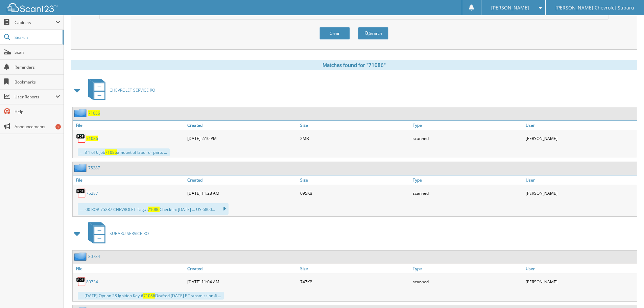  Describe the element at coordinates (37, 37) in the screenshot. I see `span: Search` at that location.